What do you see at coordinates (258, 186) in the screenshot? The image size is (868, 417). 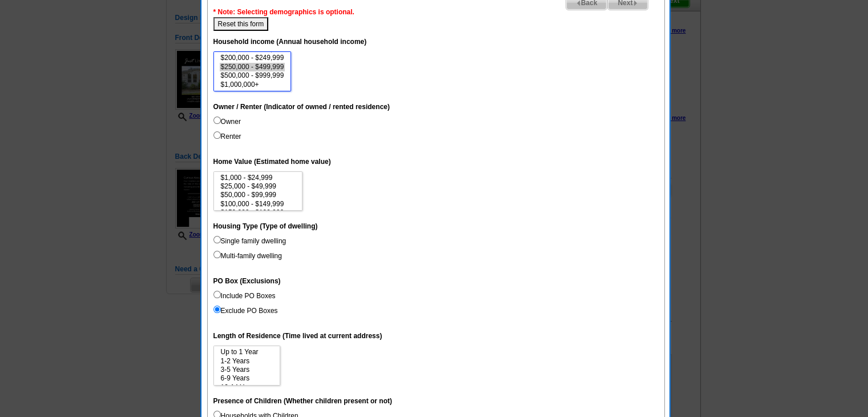 I see `option: $25,000 - $49,999` at bounding box center [258, 186].